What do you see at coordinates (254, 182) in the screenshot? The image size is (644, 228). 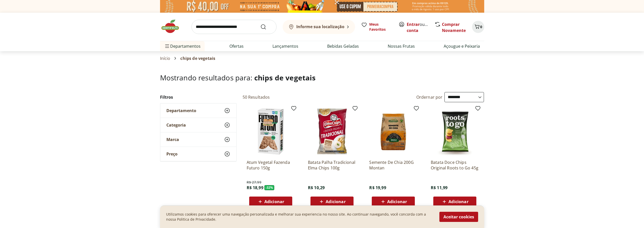 I see `span: R$ 27,99` at bounding box center [254, 182].